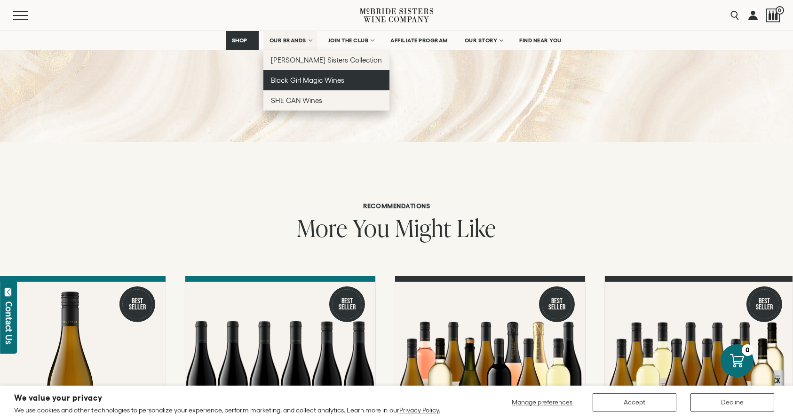  What do you see at coordinates (540, 40) in the screenshot?
I see `a: FIND NEAR YOU` at bounding box center [540, 40].